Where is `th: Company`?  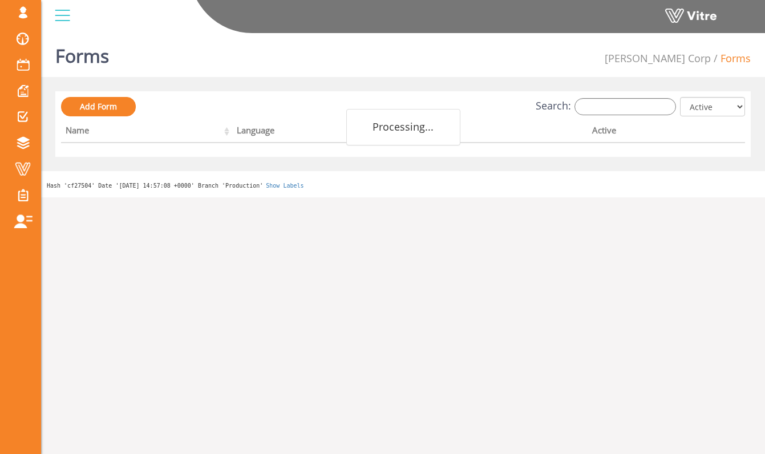 th: Company is located at coordinates (499, 132).